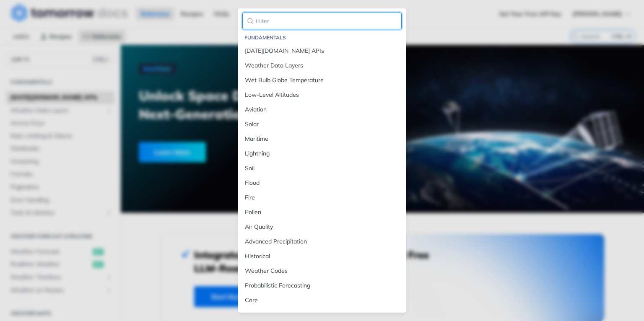  Describe the element at coordinates (322, 65) in the screenshot. I see `a: Weather Data Layers` at that location.